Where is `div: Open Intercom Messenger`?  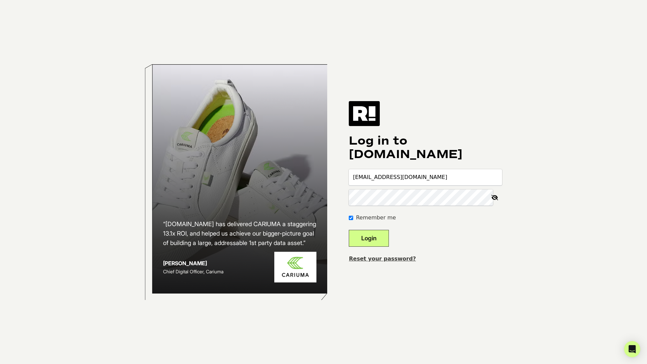 div: Open Intercom Messenger is located at coordinates (633, 349).